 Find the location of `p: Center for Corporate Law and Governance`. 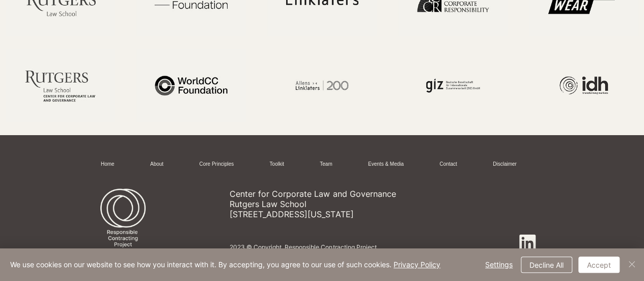

p: Center for Corporate Law and Governance is located at coordinates (346, 194).